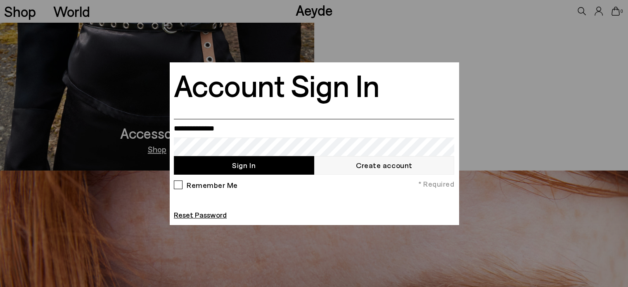  I want to click on a: Reset Password, so click(200, 215).